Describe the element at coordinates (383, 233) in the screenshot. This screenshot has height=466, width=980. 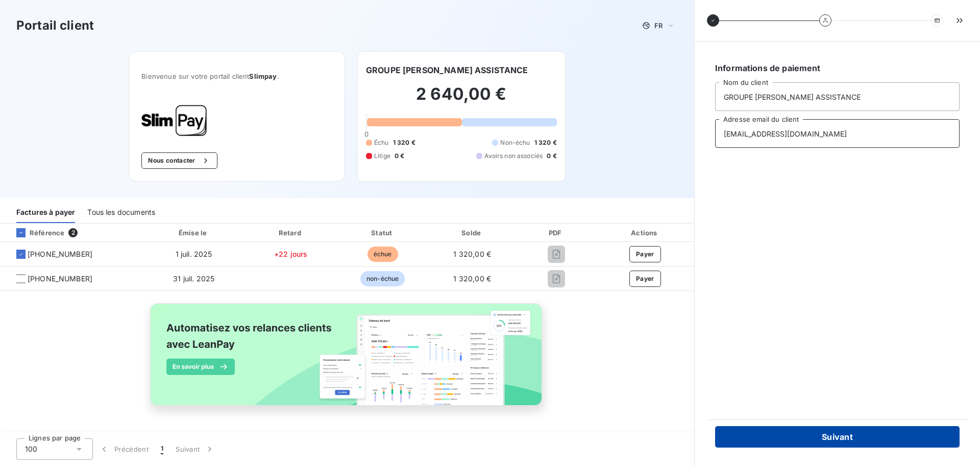
I see `div: Statut` at that location.